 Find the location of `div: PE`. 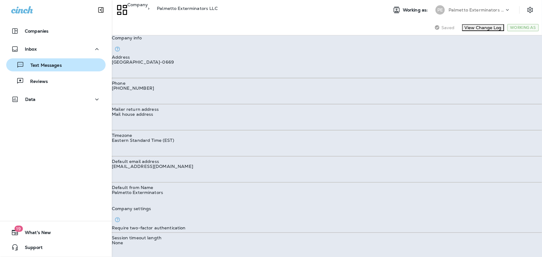

div: PE is located at coordinates (440, 10).